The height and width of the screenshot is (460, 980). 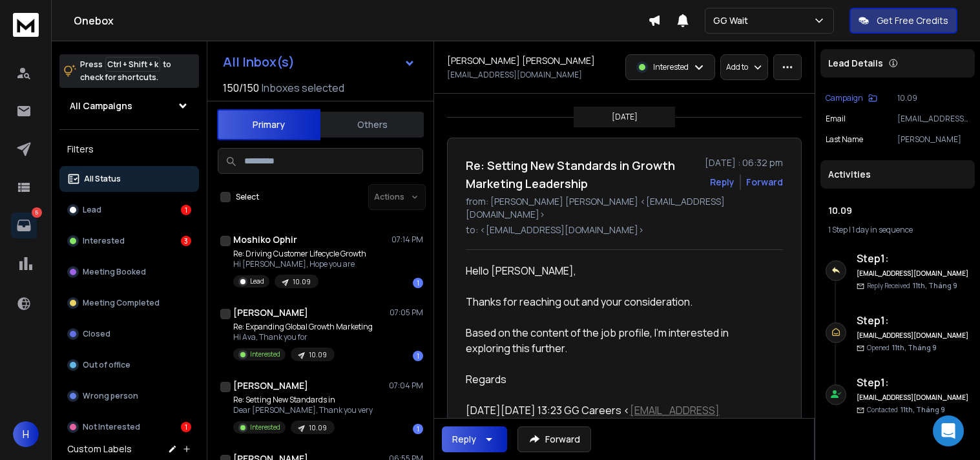 I want to click on p: Re: Expanding Global Growth Marketing, so click(x=303, y=327).